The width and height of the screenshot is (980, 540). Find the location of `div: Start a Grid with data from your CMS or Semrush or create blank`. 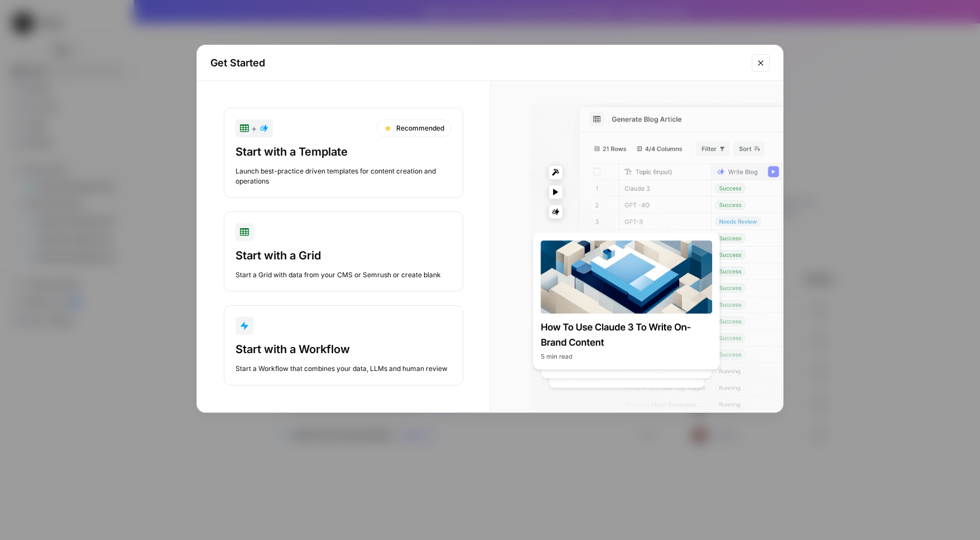

div: Start a Grid with data from your CMS or Semrush or create blank is located at coordinates (343, 275).